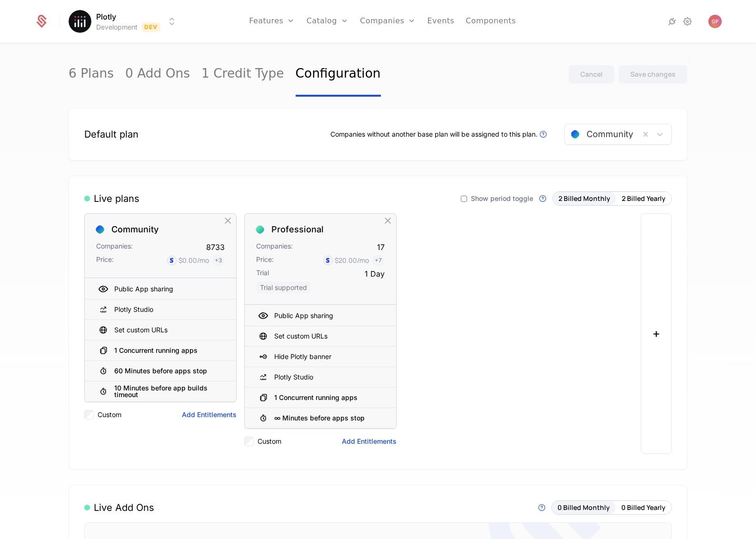 Image resolution: width=756 pixels, height=539 pixels. What do you see at coordinates (672, 21) in the screenshot?
I see `a: Integrations` at bounding box center [672, 21].